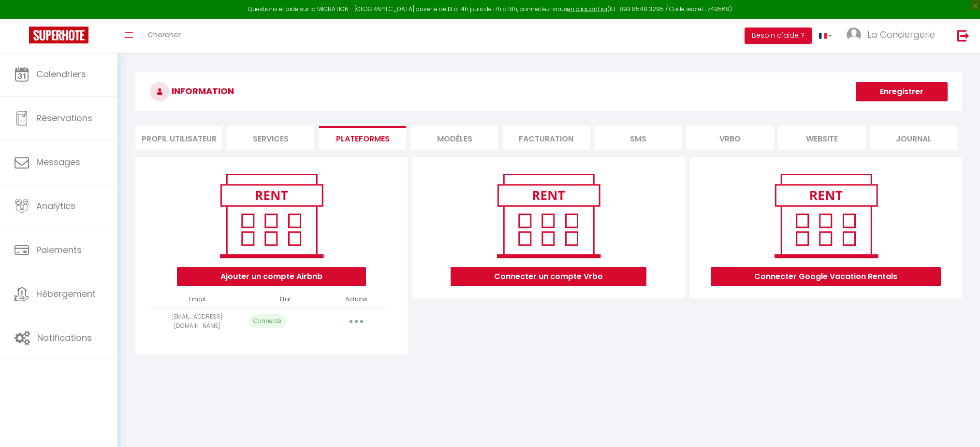  Describe the element at coordinates (58, 162) in the screenshot. I see `span: Messages` at that location.